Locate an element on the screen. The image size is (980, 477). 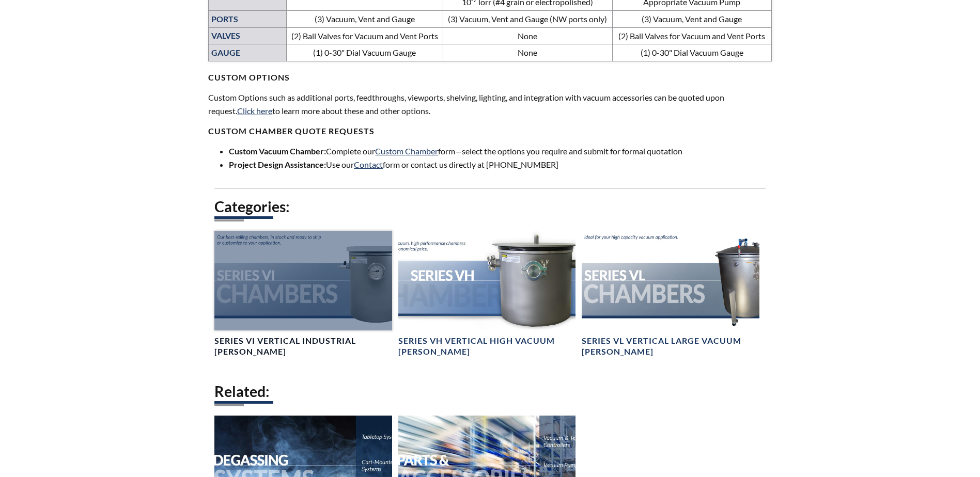
td: (3) Vacuum, Vent and Gauge (NW ports only) is located at coordinates (527, 19).